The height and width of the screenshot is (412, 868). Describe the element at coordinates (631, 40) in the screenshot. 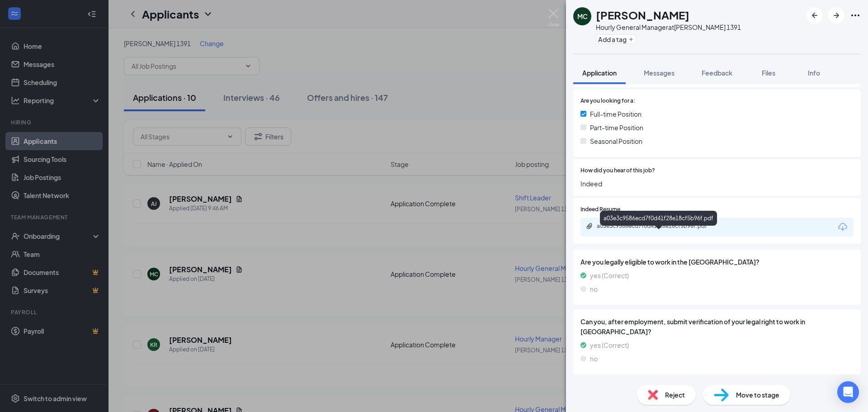

I see `svg: Plus` at that location.